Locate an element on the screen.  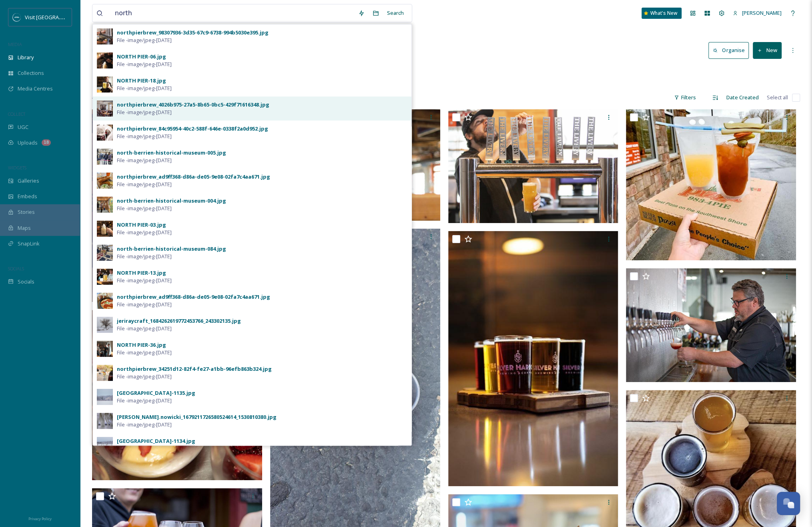
span: Collections is located at coordinates (31, 73).